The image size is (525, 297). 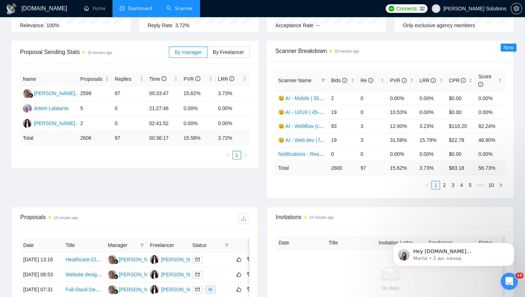 What do you see at coordinates (343, 126) in the screenshot?
I see `td: 93` at bounding box center [343, 126].